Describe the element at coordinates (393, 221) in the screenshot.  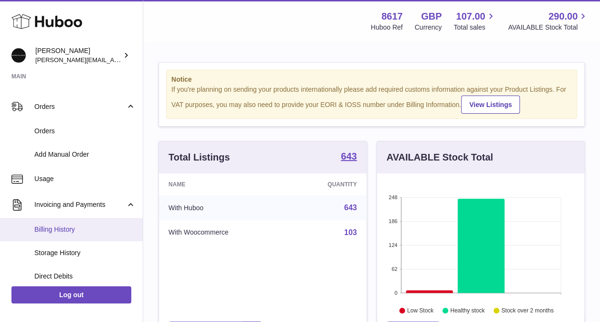
I see `text: 186` at that location.